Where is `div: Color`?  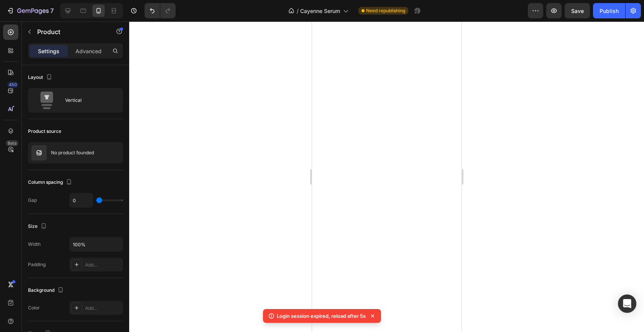 div: Color is located at coordinates (34, 308).